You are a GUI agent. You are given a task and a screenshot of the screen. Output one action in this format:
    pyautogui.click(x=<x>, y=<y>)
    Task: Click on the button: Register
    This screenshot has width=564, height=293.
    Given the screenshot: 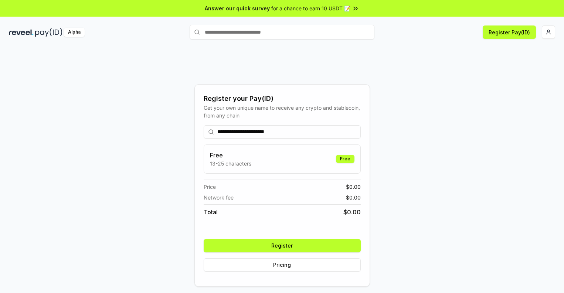 What is the action you would take?
    pyautogui.click(x=282, y=246)
    